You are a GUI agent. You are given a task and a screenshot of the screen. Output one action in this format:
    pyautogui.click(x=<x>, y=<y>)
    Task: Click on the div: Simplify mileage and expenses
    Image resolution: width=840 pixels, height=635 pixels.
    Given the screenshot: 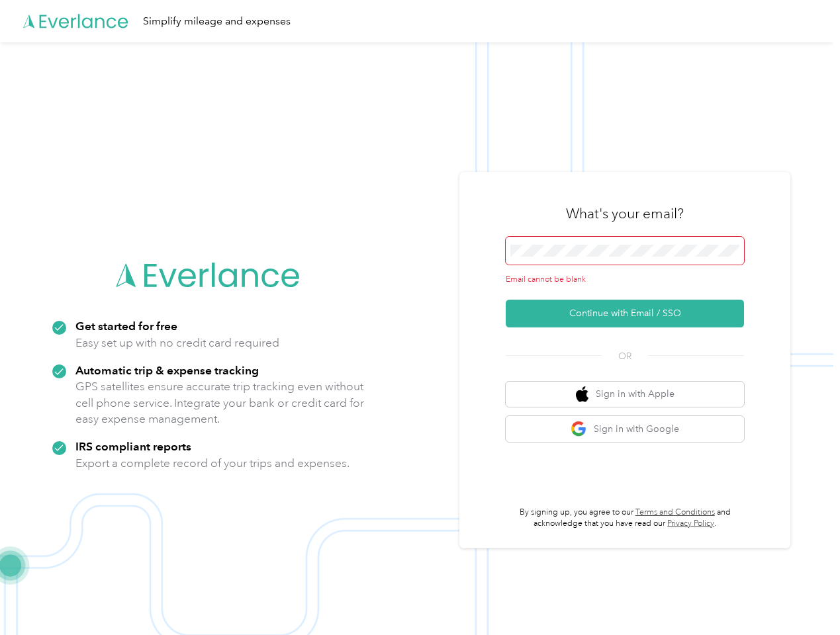 What is the action you would take?
    pyautogui.click(x=217, y=21)
    